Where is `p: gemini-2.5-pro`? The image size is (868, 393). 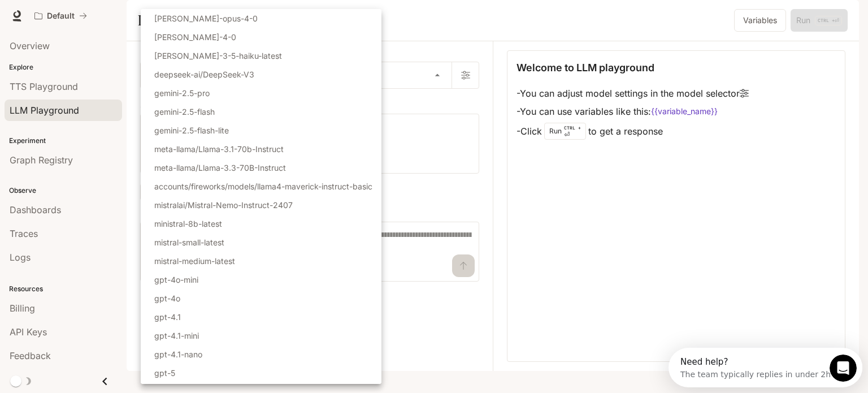
p: gemini-2.5-pro is located at coordinates (182, 92).